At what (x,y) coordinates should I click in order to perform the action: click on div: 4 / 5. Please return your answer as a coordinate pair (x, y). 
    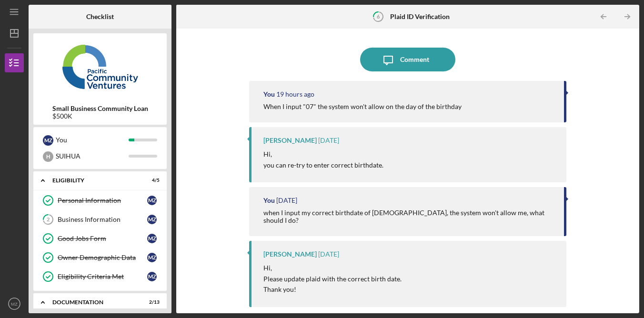
    Looking at the image, I should click on (151, 180).